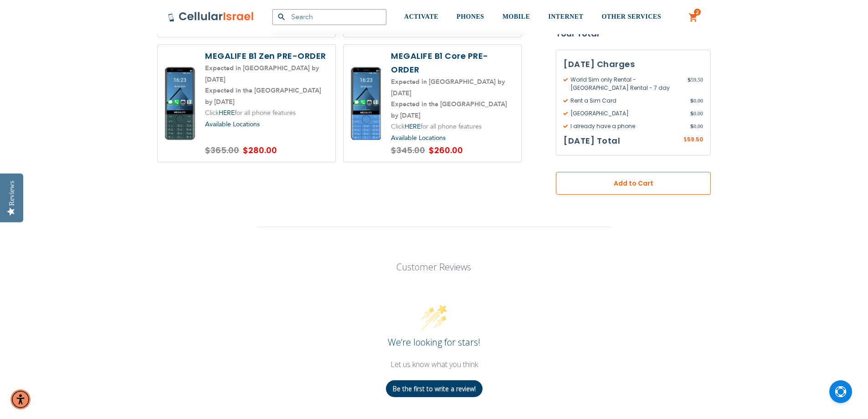  Describe the element at coordinates (434, 342) in the screenshot. I see `div: We’re looking for stars!` at that location.